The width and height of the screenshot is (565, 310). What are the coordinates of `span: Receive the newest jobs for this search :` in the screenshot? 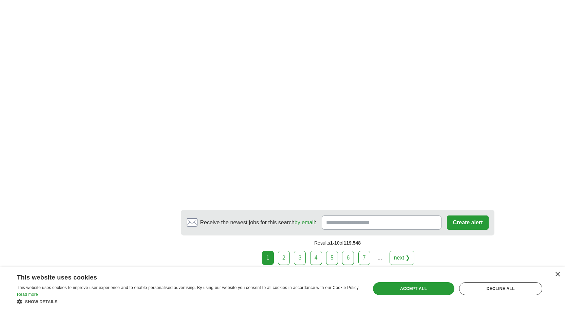 It's located at (258, 223).